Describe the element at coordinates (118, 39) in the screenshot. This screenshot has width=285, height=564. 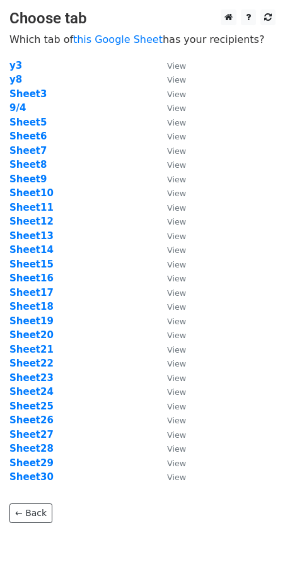
I see `a: this Google Sheet` at that location.